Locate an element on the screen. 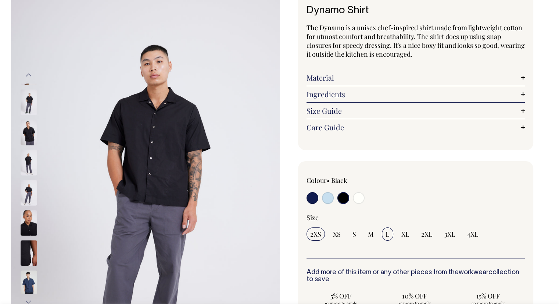 Image resolution: width=559 pixels, height=304 pixels. input: 4XL is located at coordinates (473, 234).